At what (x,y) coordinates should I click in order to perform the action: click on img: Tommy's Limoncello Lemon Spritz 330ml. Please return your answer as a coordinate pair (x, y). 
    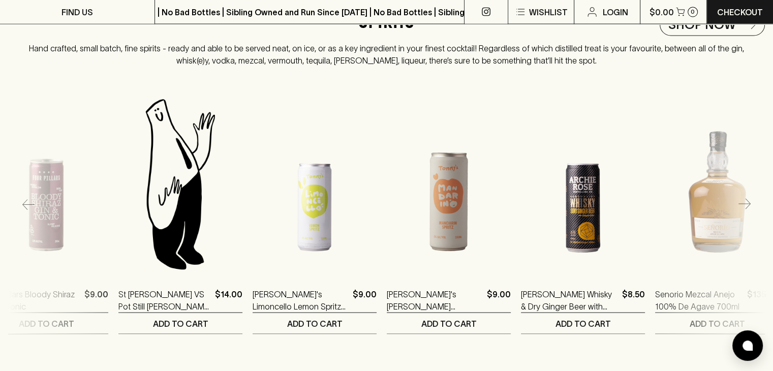
    Looking at the image, I should click on (315, 184).